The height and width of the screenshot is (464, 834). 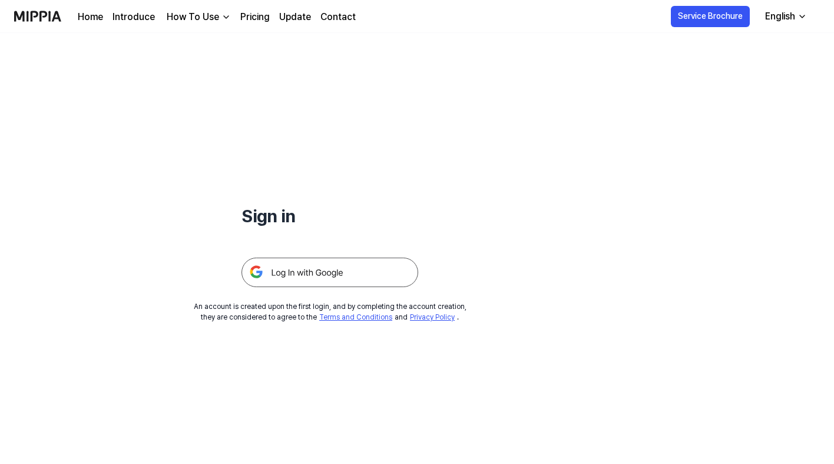 I want to click on img: 구글 로그인 버튼, so click(x=330, y=272).